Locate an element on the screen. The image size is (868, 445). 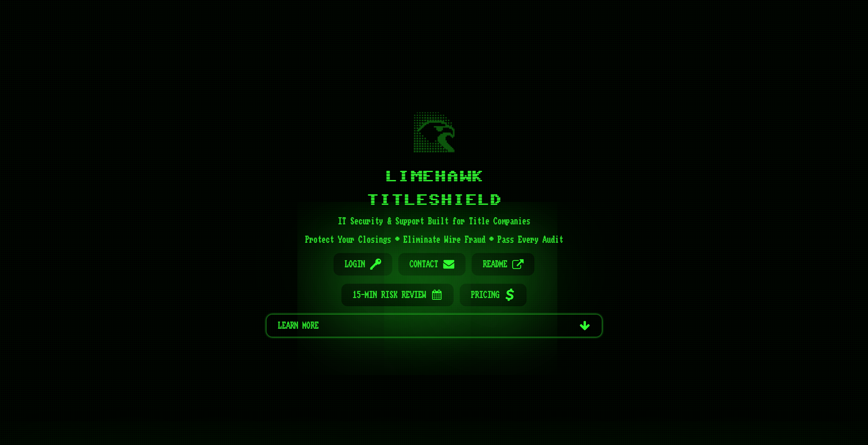
p: TitleShield is located at coordinates (434, 200).